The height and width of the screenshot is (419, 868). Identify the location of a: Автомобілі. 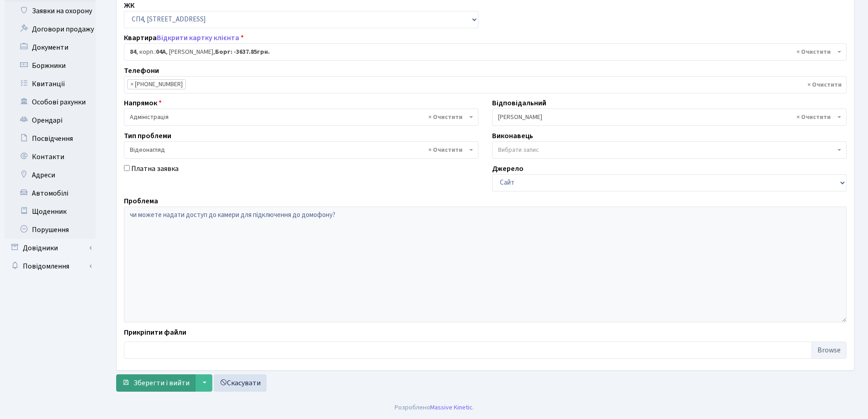
(50, 193).